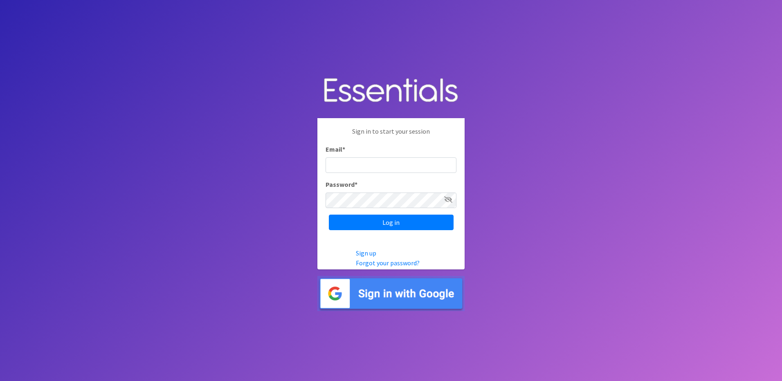 The height and width of the screenshot is (381, 782). What do you see at coordinates (391, 135) in the screenshot?
I see `p: Sign in to start your session` at bounding box center [391, 135].